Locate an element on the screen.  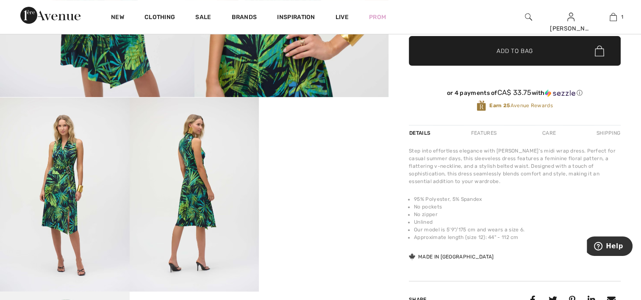
img: search the website is located at coordinates (528, 17).